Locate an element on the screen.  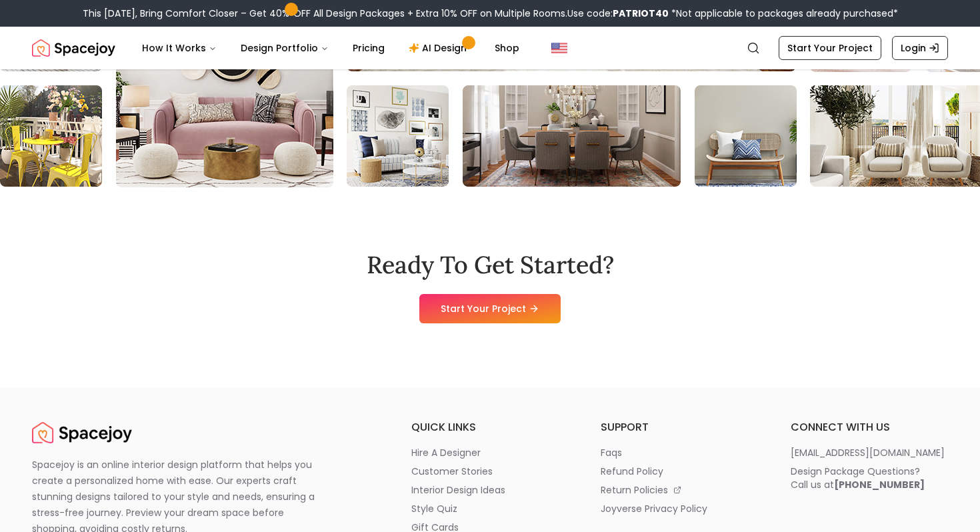
a: interior design ideas is located at coordinates (490, 490).